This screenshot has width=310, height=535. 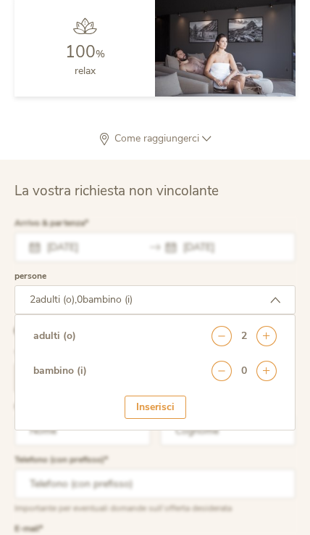 What do you see at coordinates (30, 276) in the screenshot?
I see `label: persone` at bounding box center [30, 276].